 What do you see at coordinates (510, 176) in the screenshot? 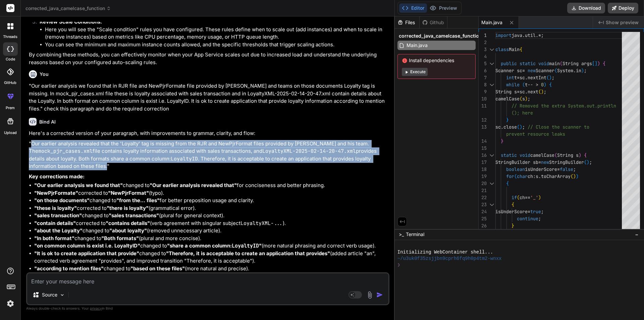
I see `span: for` at bounding box center [510, 176].